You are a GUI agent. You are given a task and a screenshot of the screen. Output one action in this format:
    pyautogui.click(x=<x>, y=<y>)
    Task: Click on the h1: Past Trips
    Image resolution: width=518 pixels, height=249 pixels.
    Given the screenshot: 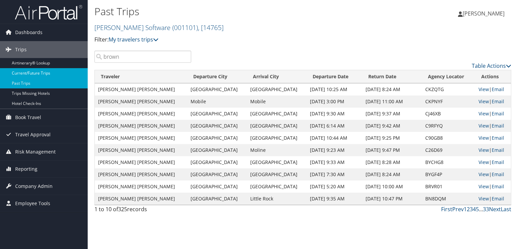 What is the action you would take?
    pyautogui.click(x=234, y=11)
    